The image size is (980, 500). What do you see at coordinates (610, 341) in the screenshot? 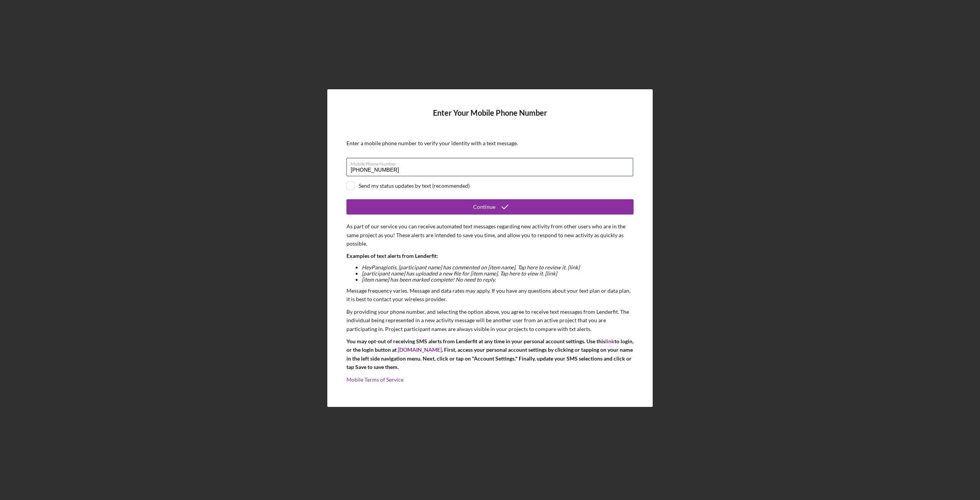
I see `a: link` at bounding box center [610, 341].